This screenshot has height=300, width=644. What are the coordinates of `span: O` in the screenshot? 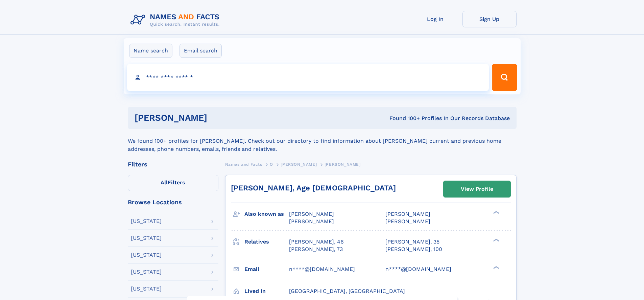 It's located at (272, 164).